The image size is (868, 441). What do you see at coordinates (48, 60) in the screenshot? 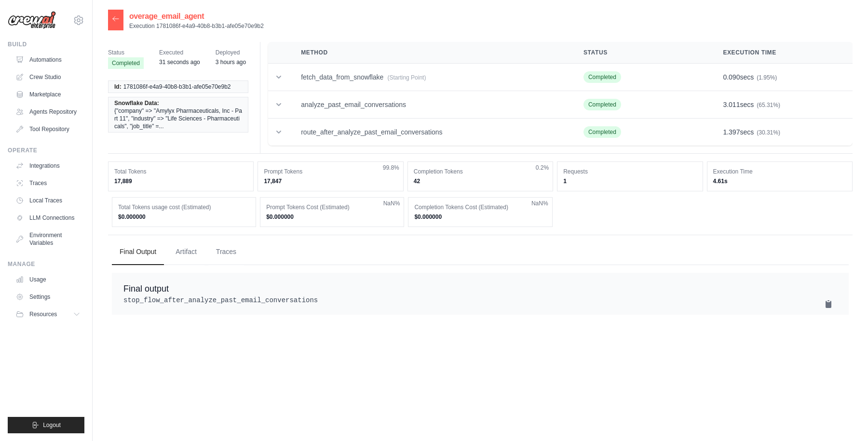
I see `a: Automations` at bounding box center [48, 60].